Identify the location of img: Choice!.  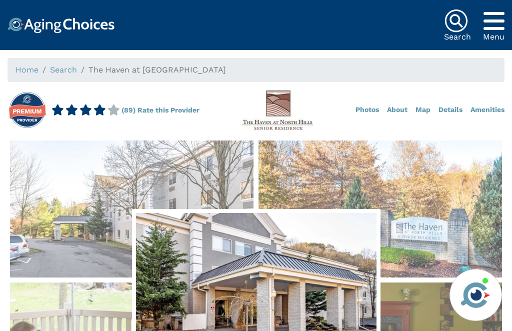
(61, 25).